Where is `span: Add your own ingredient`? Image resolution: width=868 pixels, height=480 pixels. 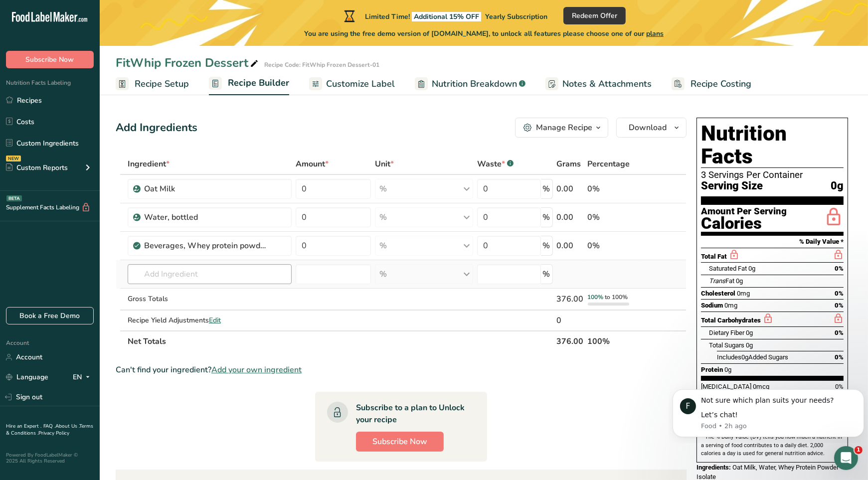 span: Add your own ingredient is located at coordinates (256, 370).